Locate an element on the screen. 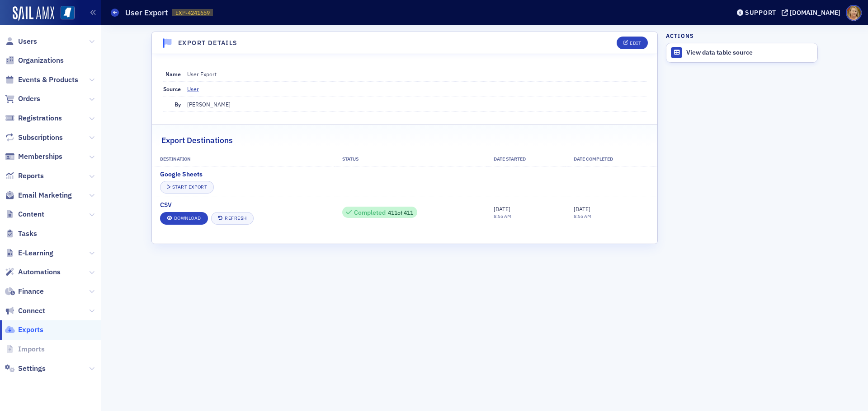 The height and width of the screenshot is (411, 868). span: Tasks is located at coordinates (28, 234).